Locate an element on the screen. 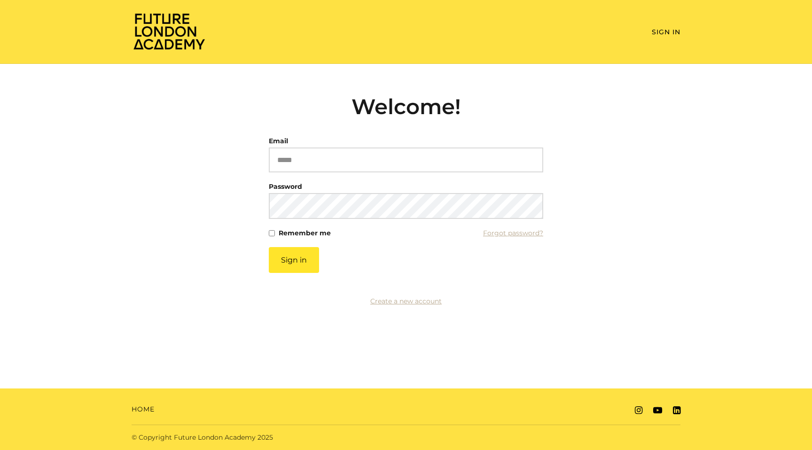  a: Home is located at coordinates (143, 409).